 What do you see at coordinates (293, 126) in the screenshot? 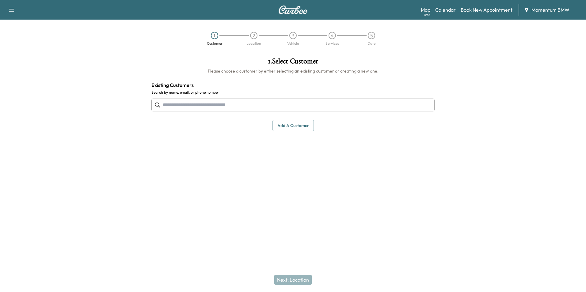
I see `button: Add a customer` at bounding box center [293, 126].